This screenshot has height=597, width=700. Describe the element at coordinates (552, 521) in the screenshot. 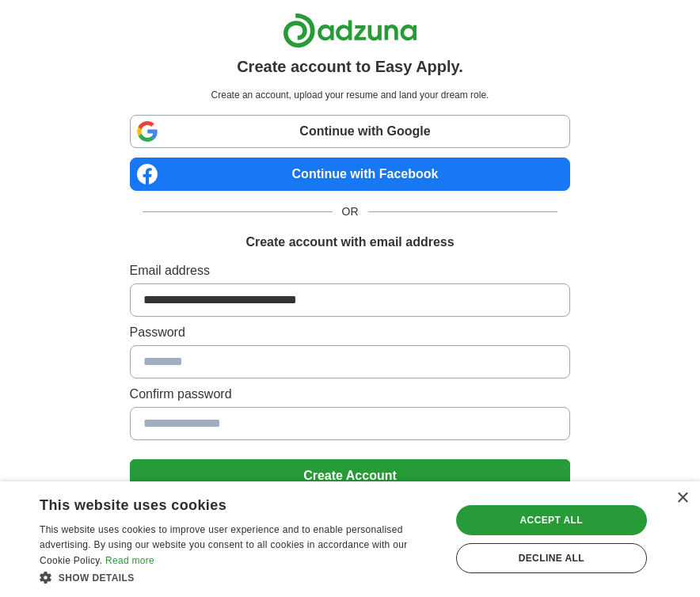

I see `div: Accept all` at that location.